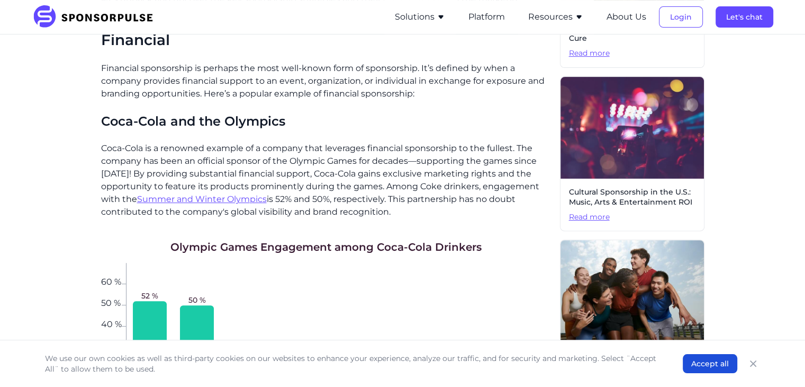 This screenshot has width=805, height=387. I want to click on h2: Financial, so click(326, 40).